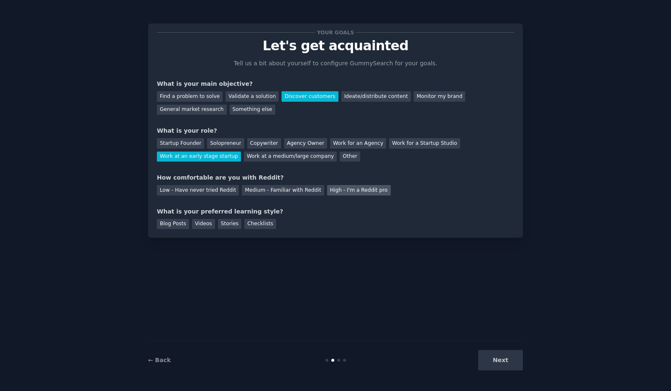 This screenshot has width=671, height=391. What do you see at coordinates (230, 224) in the screenshot?
I see `div: Stories` at bounding box center [230, 224].